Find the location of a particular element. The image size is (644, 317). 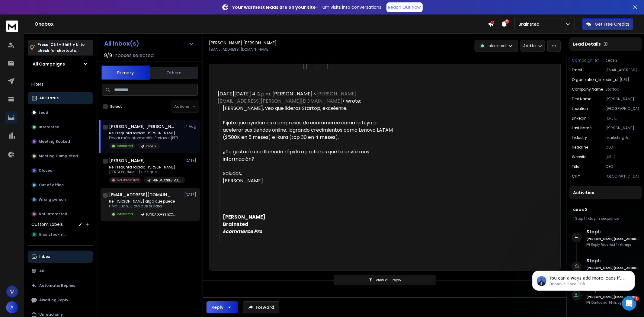

button: Campaign is located at coordinates (586, 60).